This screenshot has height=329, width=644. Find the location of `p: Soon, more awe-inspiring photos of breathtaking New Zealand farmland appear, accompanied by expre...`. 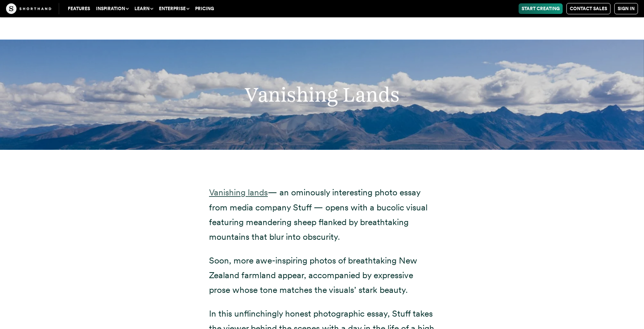

p: Soon, more awe-inspiring photos of breathtaking New Zealand farmland appear, accompanied by expre... is located at coordinates (322, 275).